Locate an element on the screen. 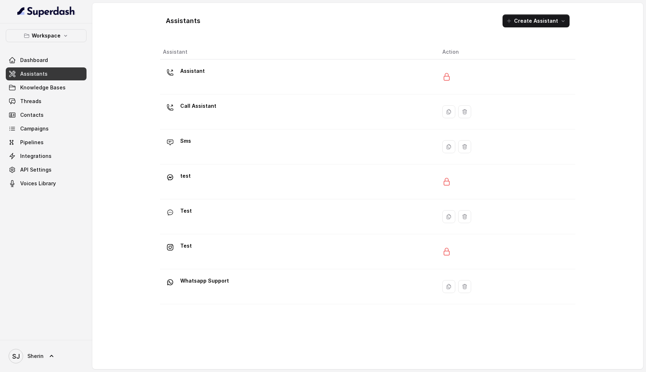 The height and width of the screenshot is (372, 646). span: Campaigns is located at coordinates (34, 129).